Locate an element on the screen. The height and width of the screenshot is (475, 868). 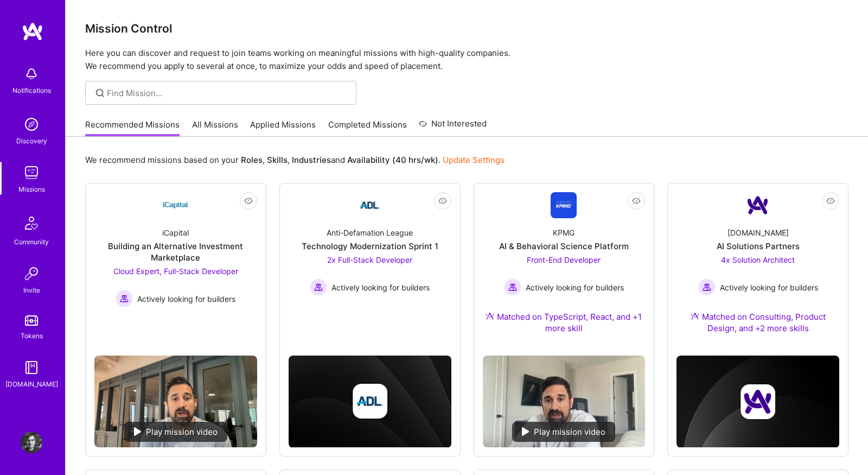
img: guide book is located at coordinates (31, 367).